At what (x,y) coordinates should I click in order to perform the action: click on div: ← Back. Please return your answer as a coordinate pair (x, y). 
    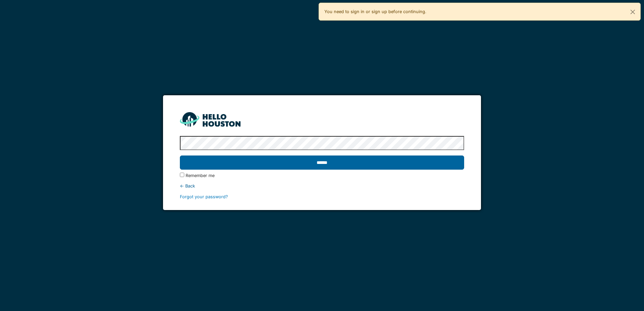
    Looking at the image, I should click on (322, 186).